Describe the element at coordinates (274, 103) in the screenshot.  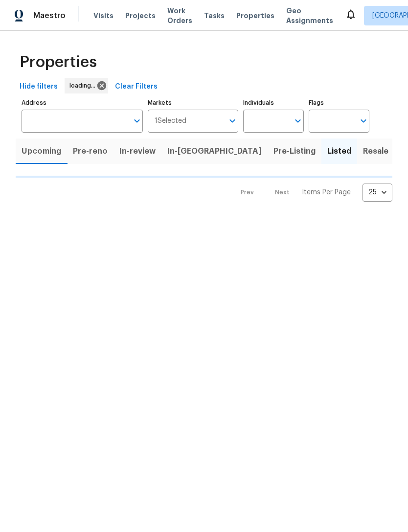
I see `label: Individuals` at that location.